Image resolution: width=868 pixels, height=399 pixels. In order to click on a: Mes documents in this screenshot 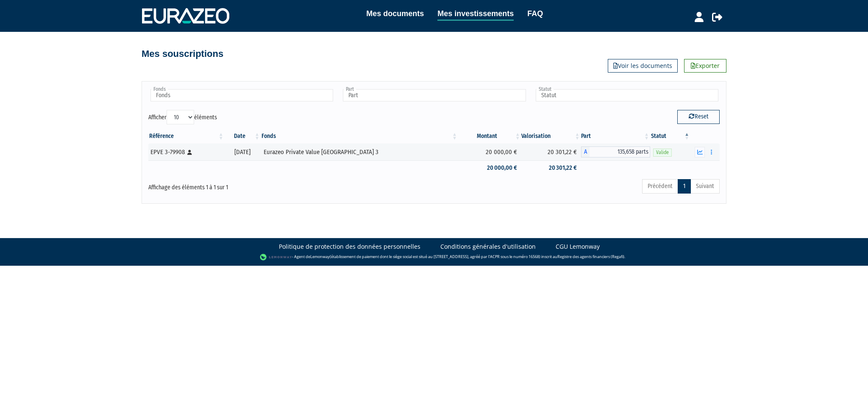, I will do `click(395, 14)`.